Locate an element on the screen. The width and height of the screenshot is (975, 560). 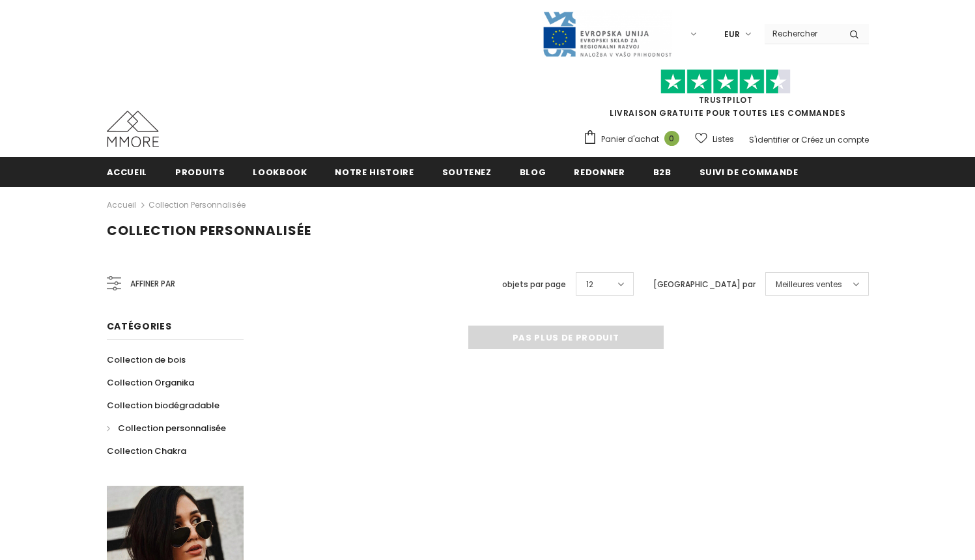
span: Listes is located at coordinates (723, 140).